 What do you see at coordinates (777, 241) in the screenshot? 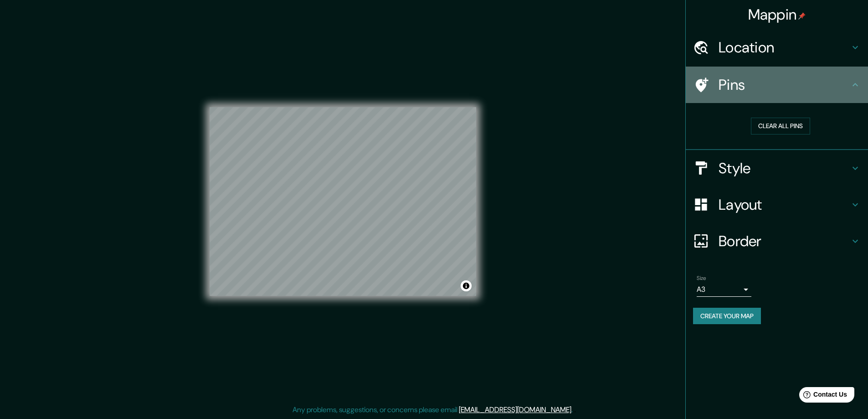
I see `div: Border` at bounding box center [777, 241].